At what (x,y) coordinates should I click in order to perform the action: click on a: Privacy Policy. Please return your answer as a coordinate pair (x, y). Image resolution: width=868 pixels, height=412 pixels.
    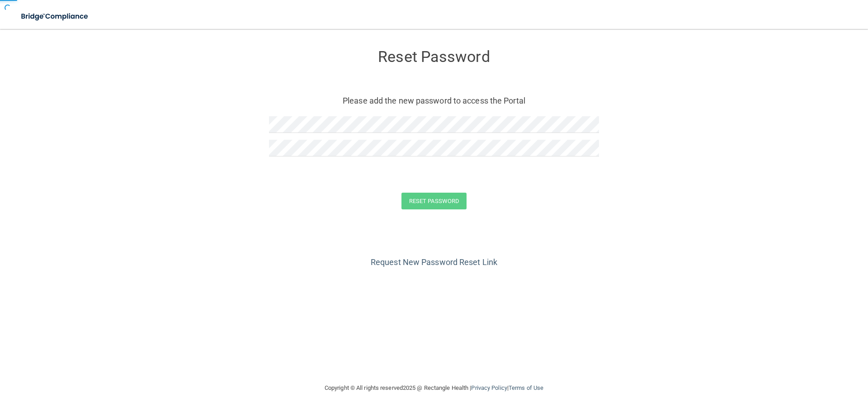
    Looking at the image, I should click on (489, 388).